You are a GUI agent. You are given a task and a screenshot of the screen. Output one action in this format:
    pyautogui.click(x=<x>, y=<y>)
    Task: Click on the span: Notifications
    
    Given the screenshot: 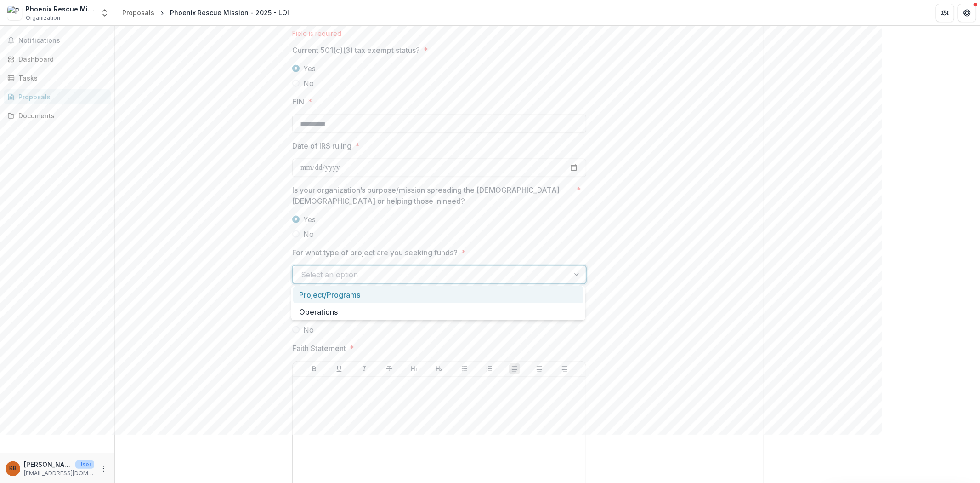 What is the action you would take?
    pyautogui.click(x=63, y=41)
    